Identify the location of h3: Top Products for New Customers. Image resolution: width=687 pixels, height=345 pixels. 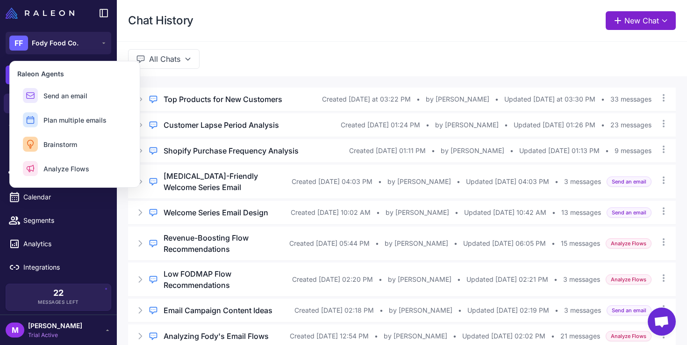
(223, 99).